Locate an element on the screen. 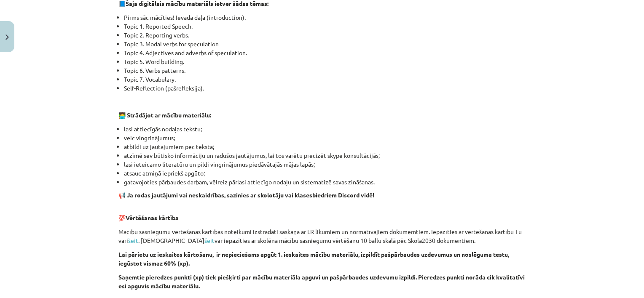  p: Mācību sasniegumu vērtēšanas kārtības noteikumi izstrādāti saskaņā ar LR likumiem un normatīvajie... is located at coordinates (322, 236).